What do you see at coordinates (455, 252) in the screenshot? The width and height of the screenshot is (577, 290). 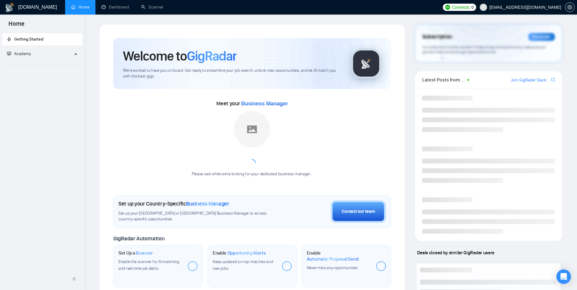 I see `span: Deals closed by similar GigRadar users` at bounding box center [455, 252].